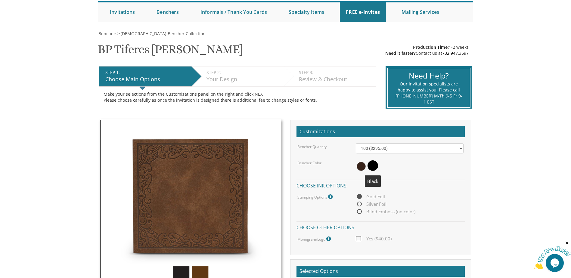 The width and height of the screenshot is (571, 278). Describe the element at coordinates (306, 12) in the screenshot. I see `a: Specialty Items` at that location.